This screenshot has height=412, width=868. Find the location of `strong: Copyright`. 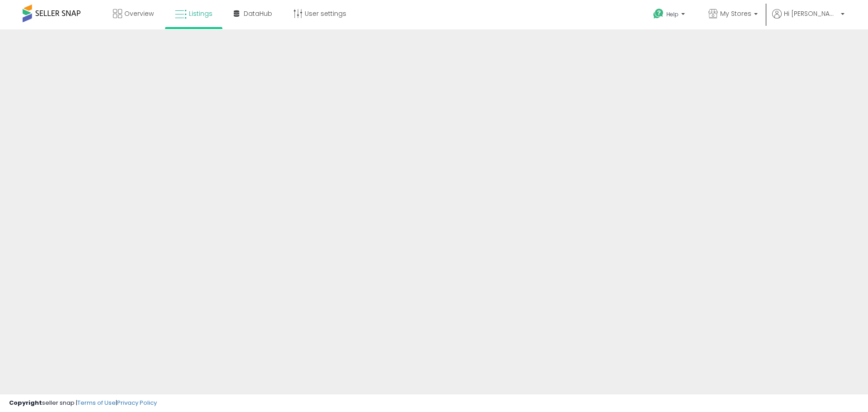

strong: Copyright is located at coordinates (25, 403).